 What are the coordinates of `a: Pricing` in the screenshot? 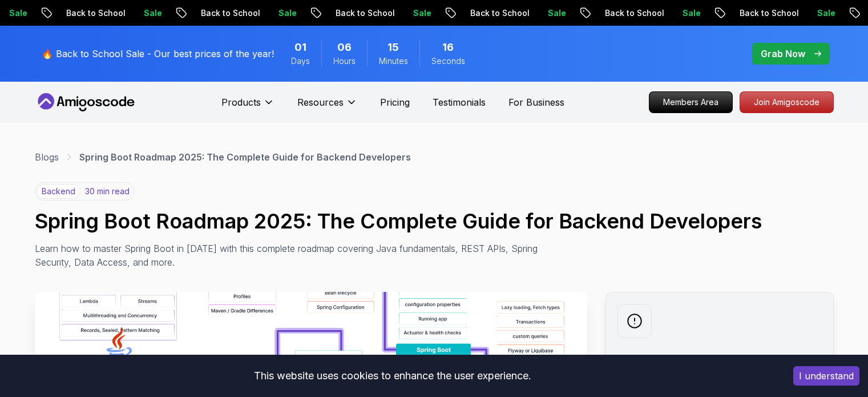 It's located at (395, 102).